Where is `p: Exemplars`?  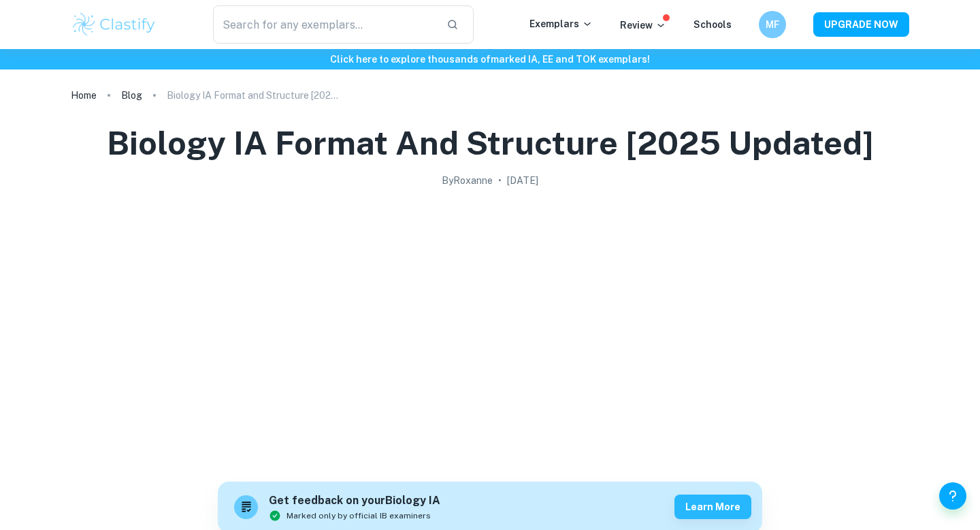
p: Exemplars is located at coordinates (561, 24).